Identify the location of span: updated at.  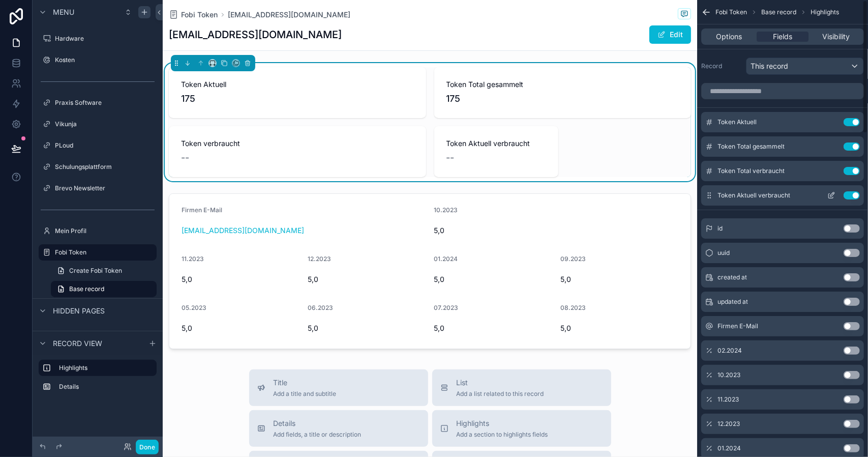
(733, 302).